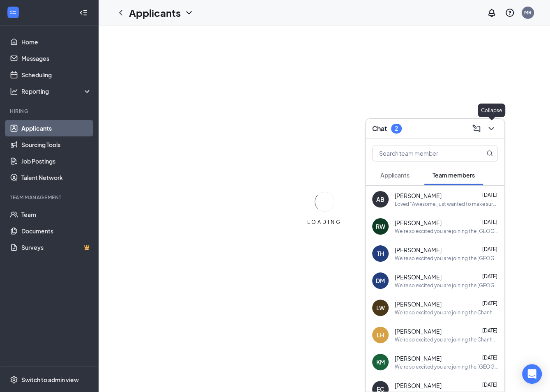  What do you see at coordinates (395, 175) in the screenshot?
I see `span: Applicants` at bounding box center [395, 175].